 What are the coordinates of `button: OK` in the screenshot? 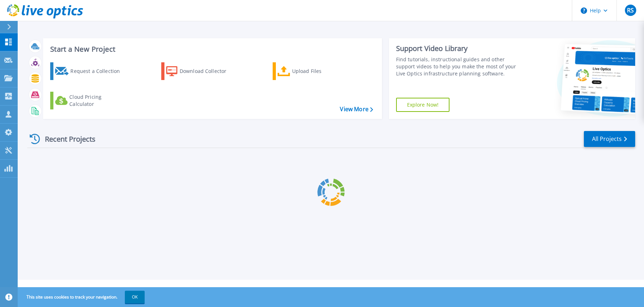 It's located at (135, 297).